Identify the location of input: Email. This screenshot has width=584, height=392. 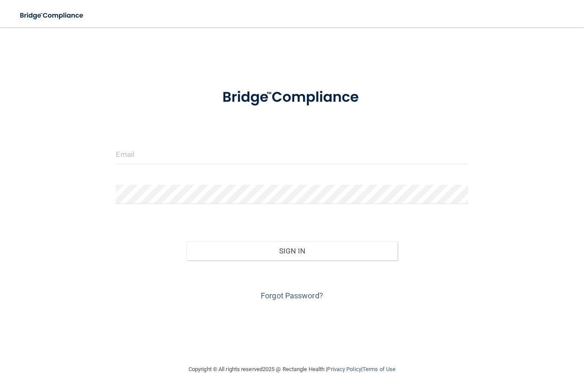
(292, 154).